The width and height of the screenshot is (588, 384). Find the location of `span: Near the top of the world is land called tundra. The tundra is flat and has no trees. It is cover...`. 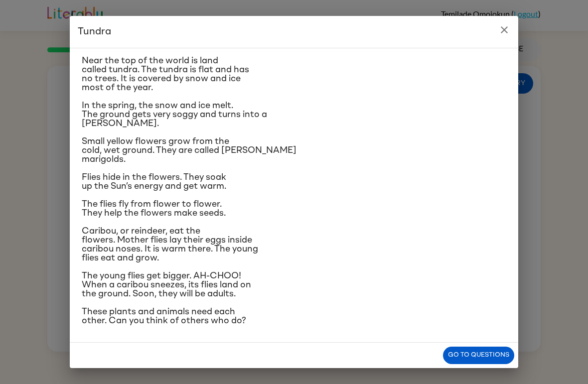

span: Near the top of the world is land called tundra. The tundra is flat and has no trees. It is cover... is located at coordinates (166, 74).